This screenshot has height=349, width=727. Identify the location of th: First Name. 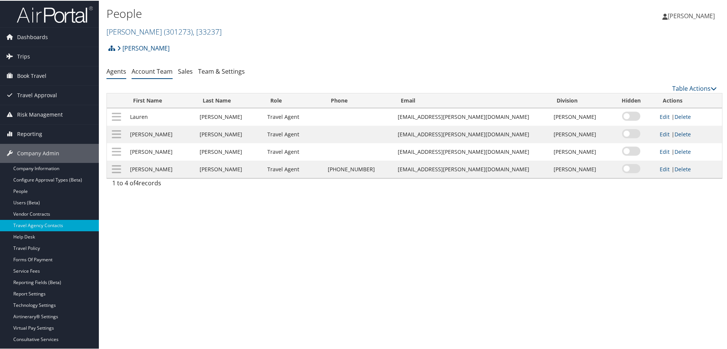
(161, 100).